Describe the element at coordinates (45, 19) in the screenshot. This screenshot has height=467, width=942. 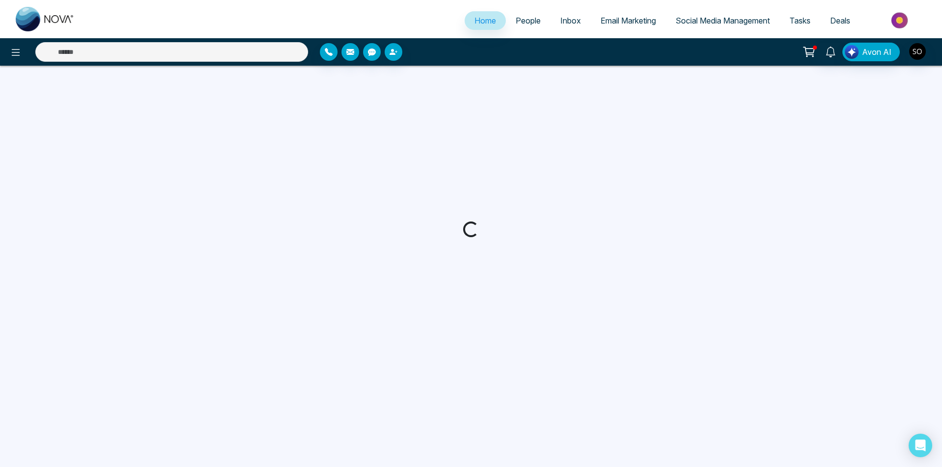
I see `img: Nova CRM Logo` at that location.